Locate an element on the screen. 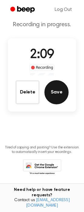 The image size is (84, 212). button: Delete Audio Record is located at coordinates (27, 92).